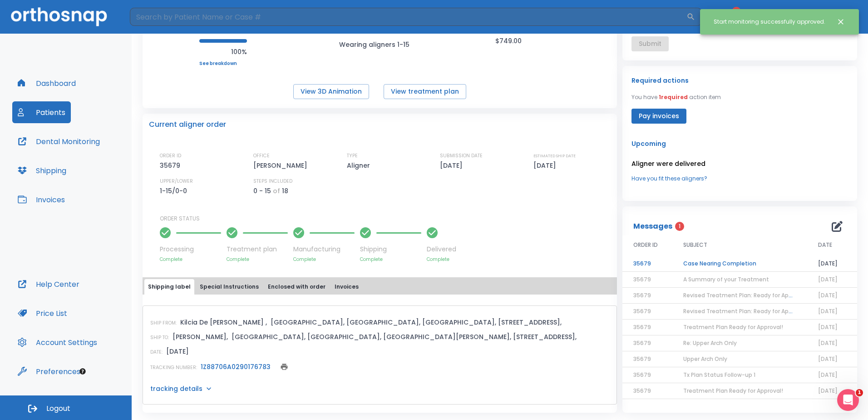  I want to click on a: Patients, so click(41, 112).